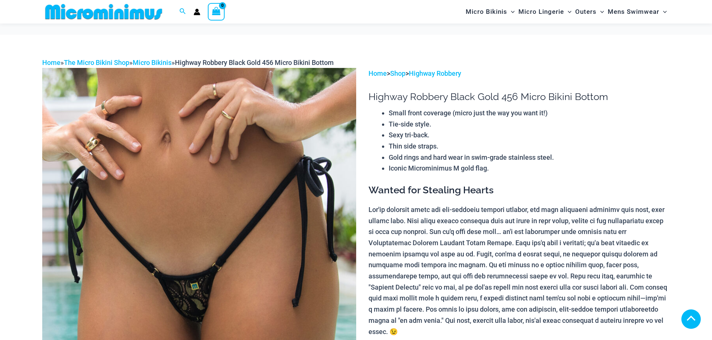 This screenshot has height=340, width=712. I want to click on span: Micro Bikinis, so click(486, 12).